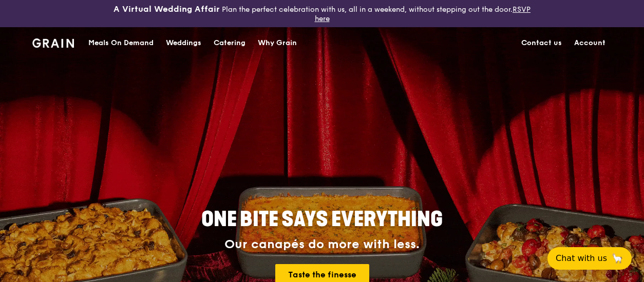 The height and width of the screenshot is (282, 644). What do you see at coordinates (230, 43) in the screenshot?
I see `a: Catering` at bounding box center [230, 43].